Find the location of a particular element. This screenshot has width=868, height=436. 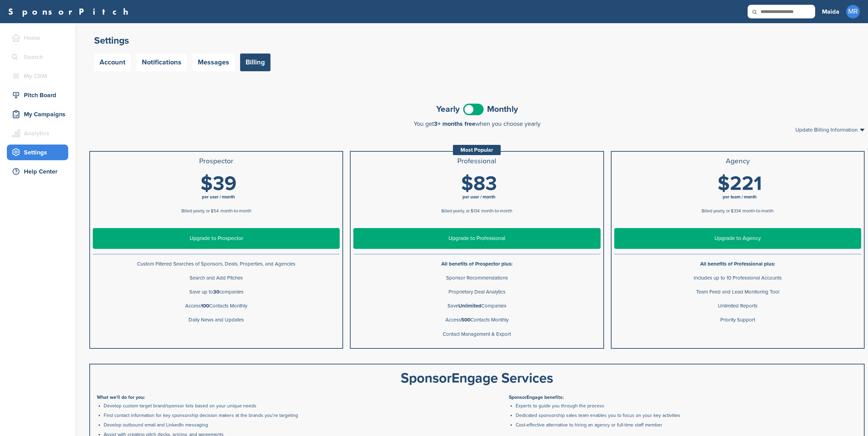

li: Dedicated sponsorship sales team enables you to focus on your key activities is located at coordinates (686, 416).